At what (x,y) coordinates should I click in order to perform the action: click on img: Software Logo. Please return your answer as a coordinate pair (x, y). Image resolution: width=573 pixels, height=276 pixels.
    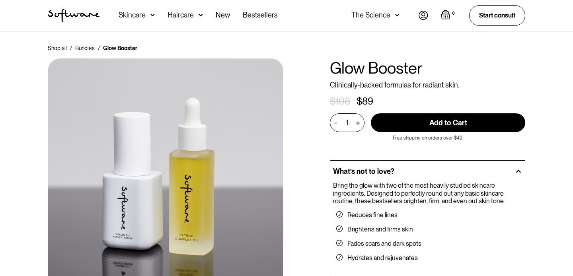
    Looking at the image, I should click on (74, 16).